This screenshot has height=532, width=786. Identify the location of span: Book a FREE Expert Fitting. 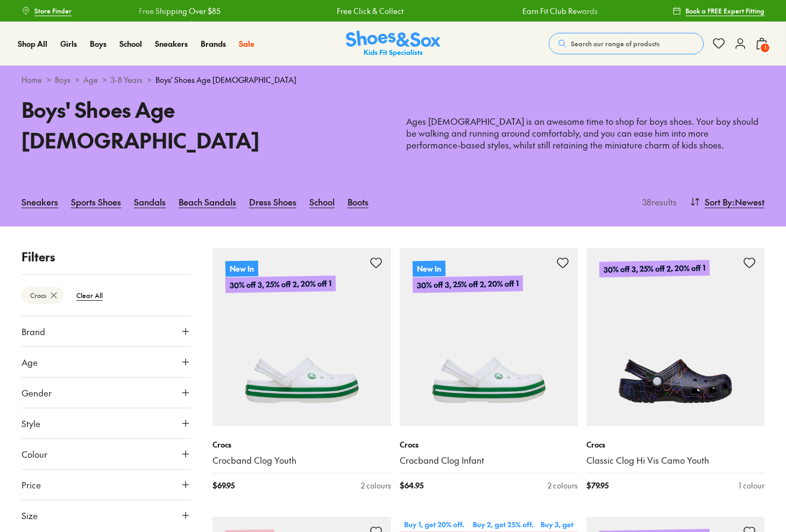
(725, 11).